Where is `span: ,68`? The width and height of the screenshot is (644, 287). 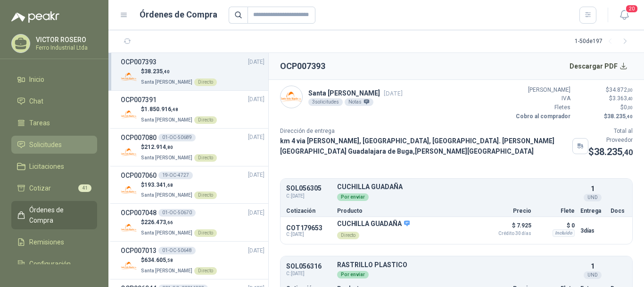
span: ,68 is located at coordinates (169, 185).